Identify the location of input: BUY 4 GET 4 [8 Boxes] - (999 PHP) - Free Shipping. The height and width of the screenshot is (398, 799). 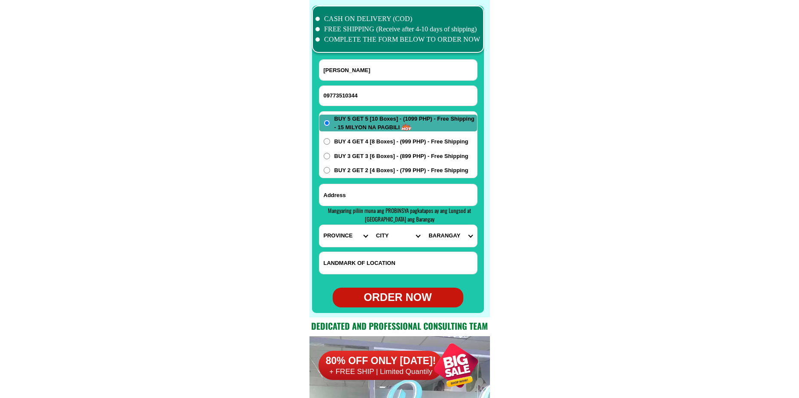
(327, 141).